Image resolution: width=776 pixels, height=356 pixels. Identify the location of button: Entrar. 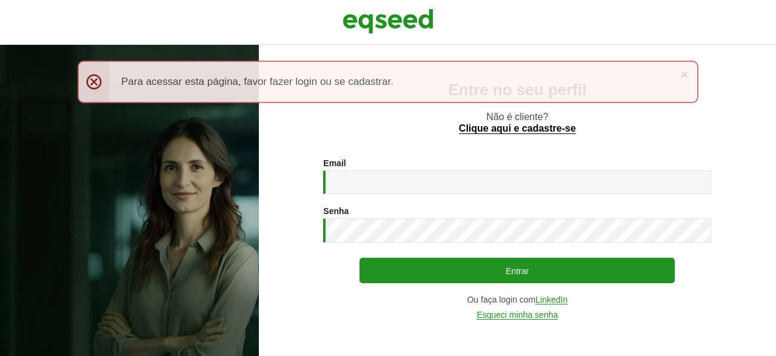
(517, 270).